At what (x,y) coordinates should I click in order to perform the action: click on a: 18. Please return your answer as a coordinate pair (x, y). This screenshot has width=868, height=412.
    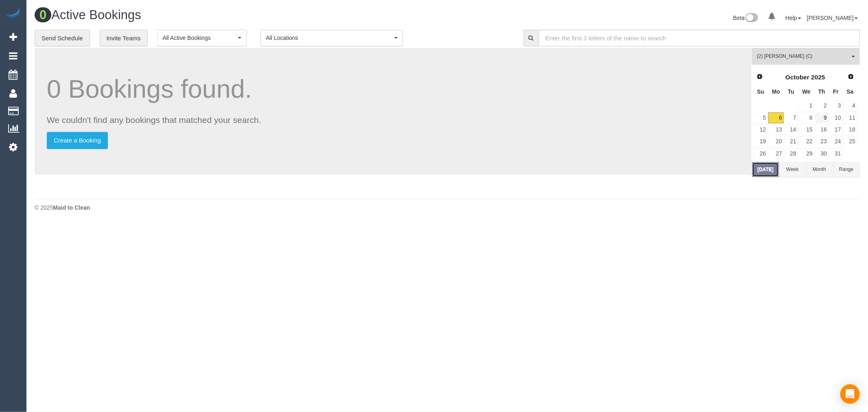
    Looking at the image, I should click on (850, 129).